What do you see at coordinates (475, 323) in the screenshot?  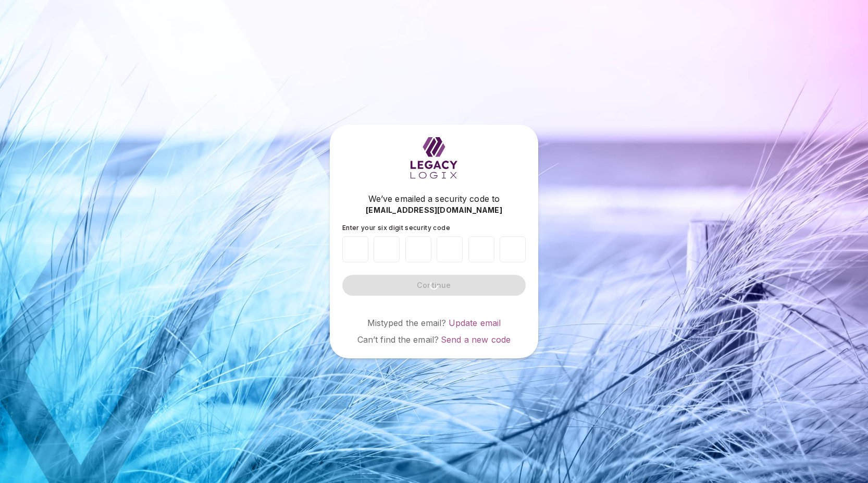 I see `a: Update email` at bounding box center [475, 323].